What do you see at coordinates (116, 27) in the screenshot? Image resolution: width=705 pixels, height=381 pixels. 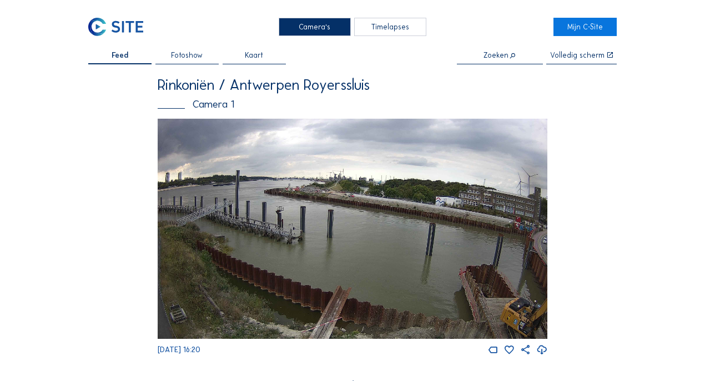 I see `img: C-SITE Logo` at bounding box center [116, 27].